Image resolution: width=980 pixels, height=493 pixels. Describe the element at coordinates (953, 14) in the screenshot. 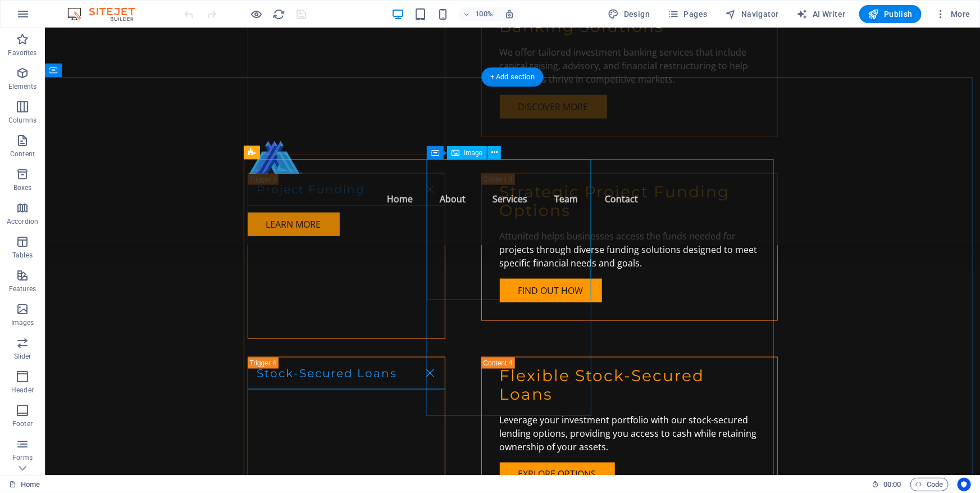

I see `span: More` at that location.